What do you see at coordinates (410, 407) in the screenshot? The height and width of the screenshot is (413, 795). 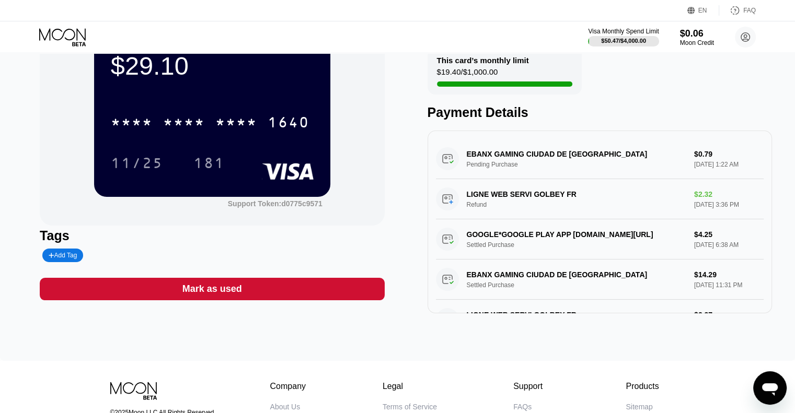 I see `div: Terms of Service` at bounding box center [410, 407].